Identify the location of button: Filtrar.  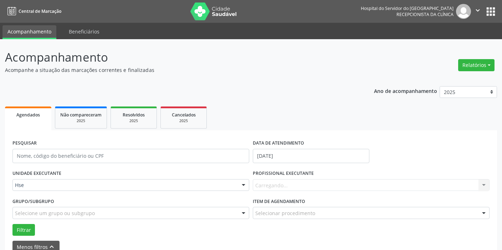
(24, 230).